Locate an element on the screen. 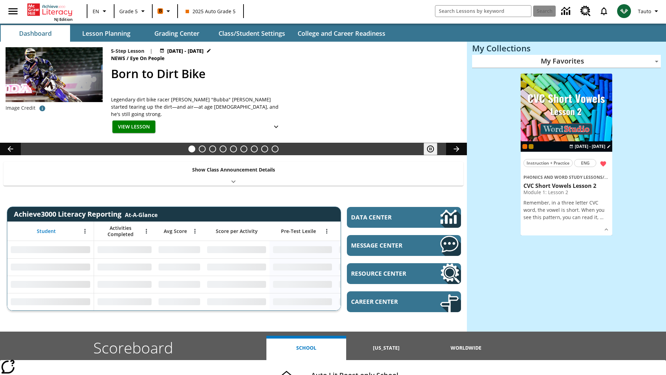 The width and height of the screenshot is (666, 375). span: 2025 Auto Grade 5 is located at coordinates (211, 11).